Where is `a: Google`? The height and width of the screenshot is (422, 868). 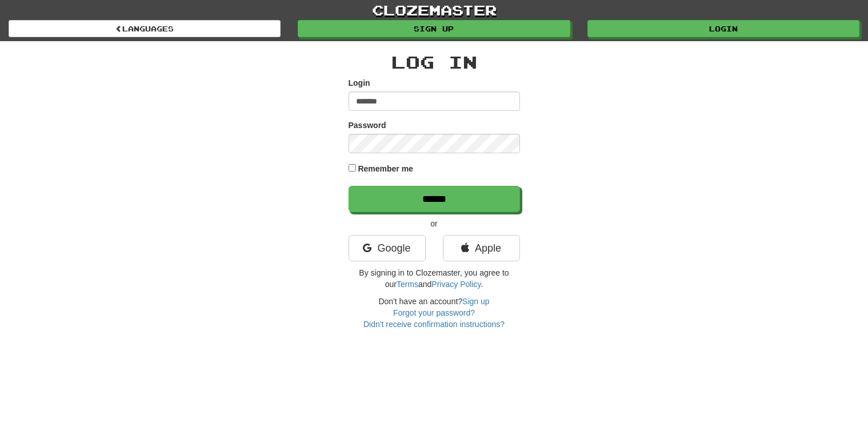 a: Google is located at coordinates (387, 248).